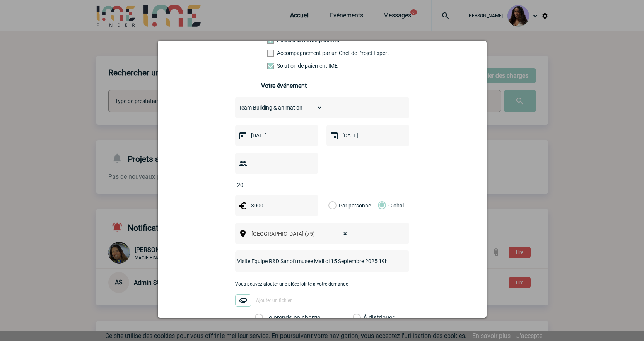 This screenshot has width=644, height=341. What do you see at coordinates (274, 301) in the screenshot?
I see `span: Ajouter un fichier` at bounding box center [274, 301].